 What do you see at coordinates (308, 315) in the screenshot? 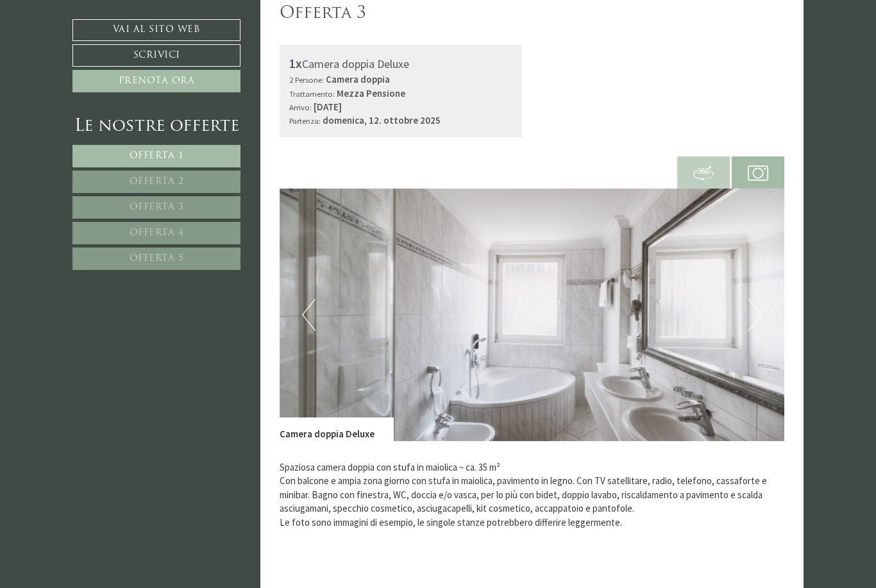
I see `button: Previous` at bounding box center [308, 315].